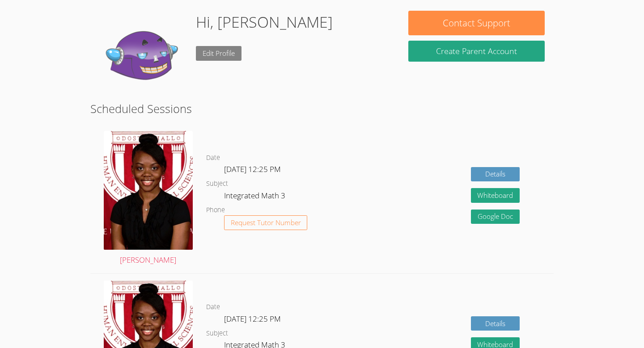  I want to click on a: Google Doc, so click(496, 217).